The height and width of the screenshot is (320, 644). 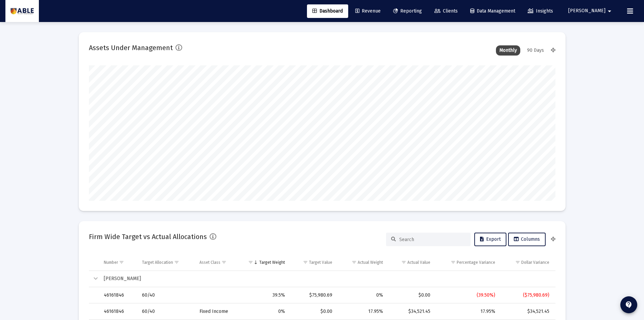 I want to click on span: Show filter options for column 'Target Value', so click(x=305, y=262).